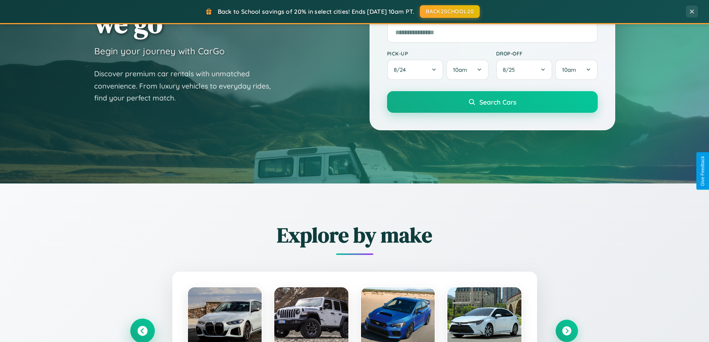 This screenshot has height=342, width=709. I want to click on span: 8 / 25, so click(510, 70).